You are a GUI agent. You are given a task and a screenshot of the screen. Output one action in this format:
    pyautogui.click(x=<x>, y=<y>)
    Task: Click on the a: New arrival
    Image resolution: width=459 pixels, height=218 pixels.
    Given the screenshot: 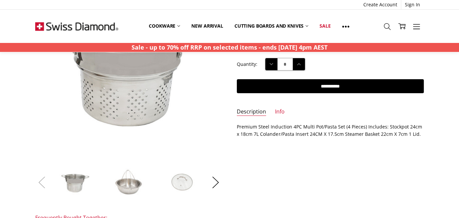 What is the action you would take?
    pyautogui.click(x=207, y=26)
    